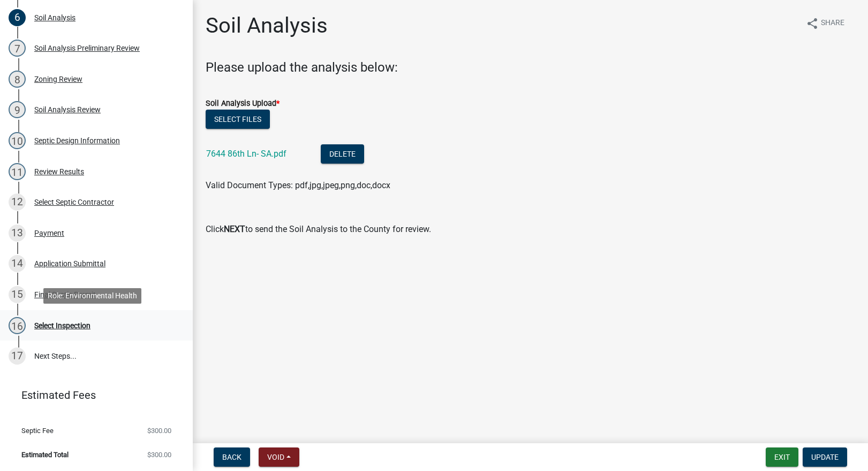 The image size is (868, 471). Describe the element at coordinates (238, 119) in the screenshot. I see `button: Select files` at that location.